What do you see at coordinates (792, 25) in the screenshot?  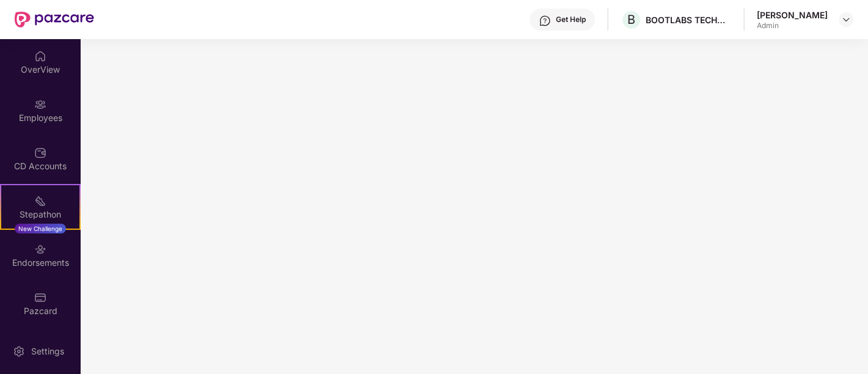 I see `div: Admin` at bounding box center [792, 25].